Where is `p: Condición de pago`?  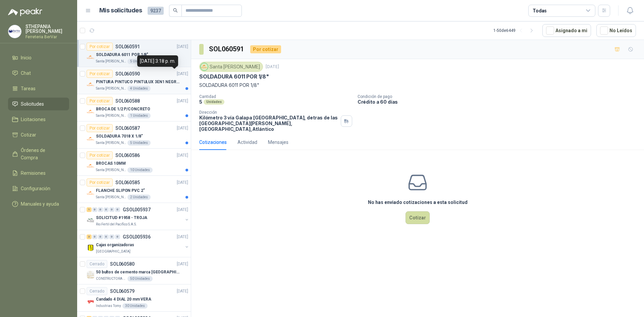 p: Condición de pago is located at coordinates (500, 97).